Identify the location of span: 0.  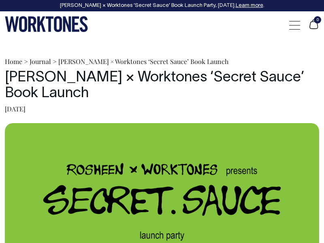
(318, 20).